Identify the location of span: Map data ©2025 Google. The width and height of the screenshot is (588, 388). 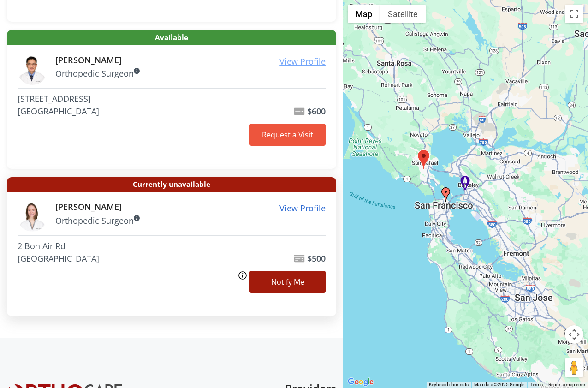
(499, 384).